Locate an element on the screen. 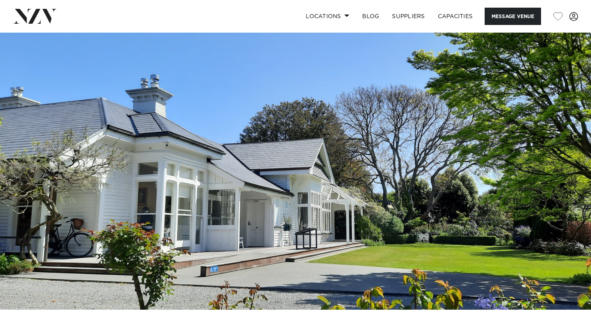  a: Locations is located at coordinates (327, 16).